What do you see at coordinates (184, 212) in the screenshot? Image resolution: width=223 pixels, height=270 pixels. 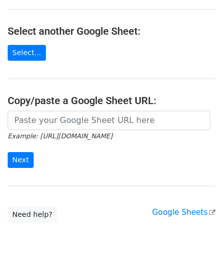 I see `a: Google Sheets` at bounding box center [184, 212].